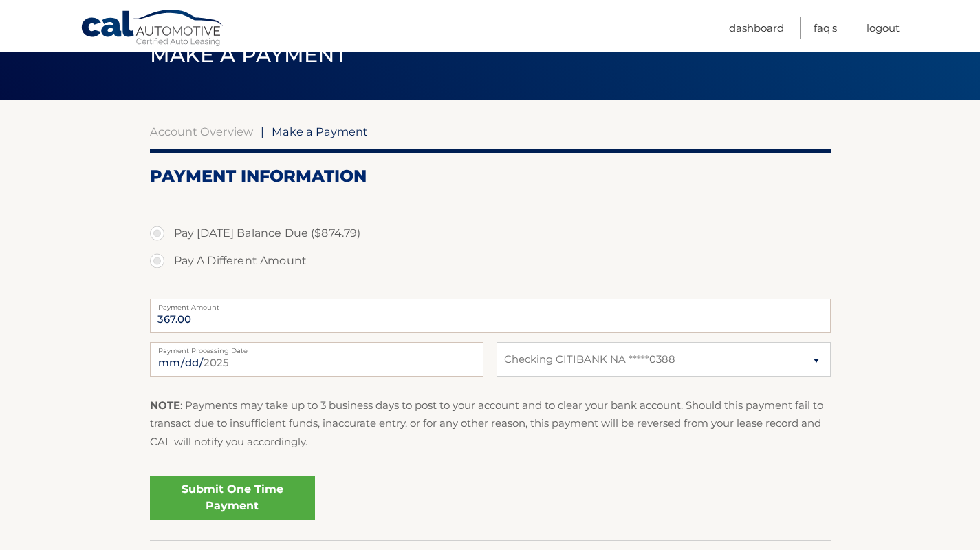  Describe the element at coordinates (490, 176) in the screenshot. I see `h2: Payment Information` at that location.